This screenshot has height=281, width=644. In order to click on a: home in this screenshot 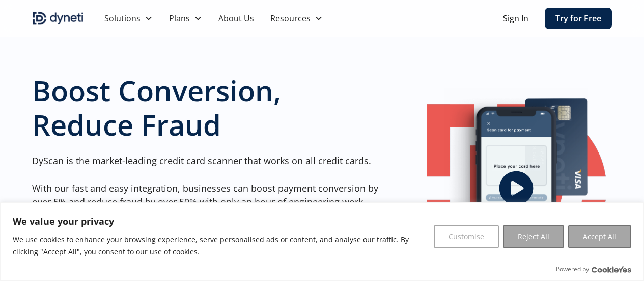, I will do `click(58, 19)`.